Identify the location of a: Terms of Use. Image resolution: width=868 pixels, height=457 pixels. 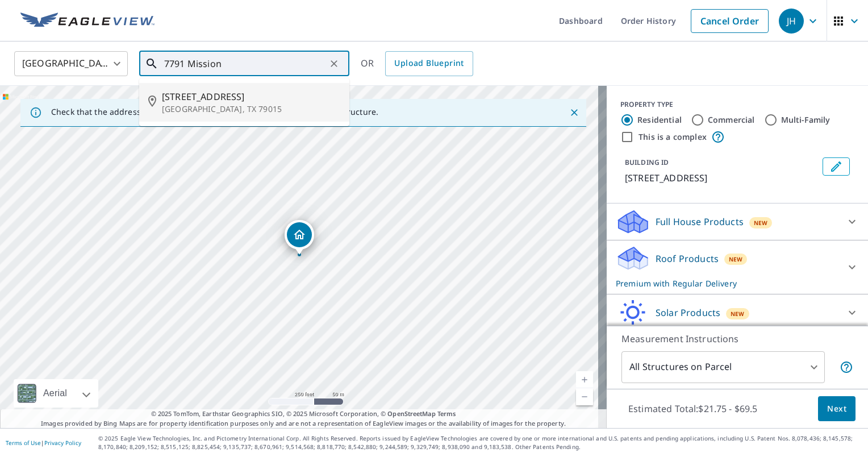
(24, 443).